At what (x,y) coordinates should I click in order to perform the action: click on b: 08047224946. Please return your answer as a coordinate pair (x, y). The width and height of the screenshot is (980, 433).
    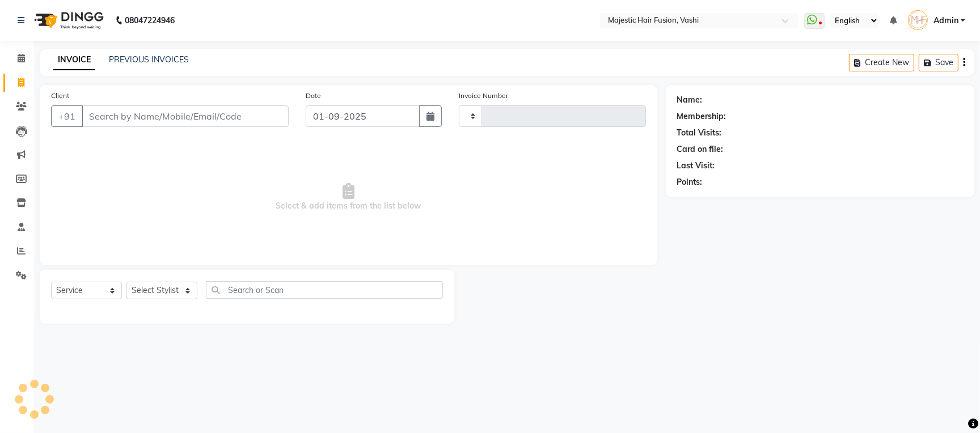
    Looking at the image, I should click on (149, 20).